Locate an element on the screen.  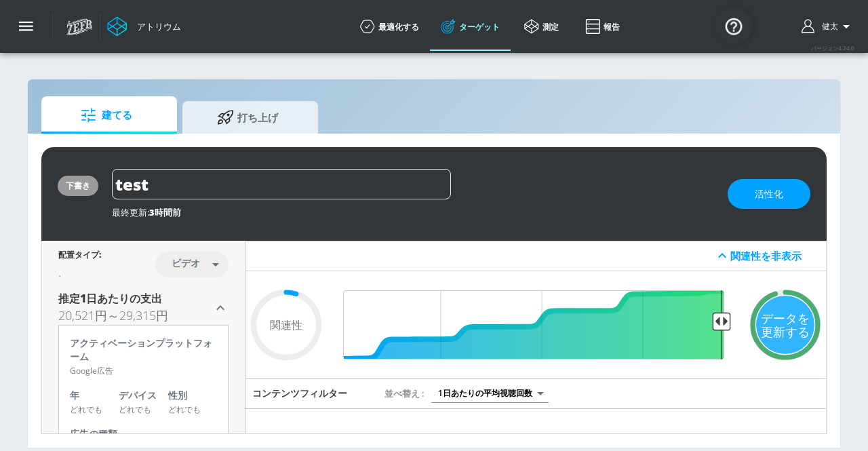
button: 活性化 is located at coordinates (769, 194).